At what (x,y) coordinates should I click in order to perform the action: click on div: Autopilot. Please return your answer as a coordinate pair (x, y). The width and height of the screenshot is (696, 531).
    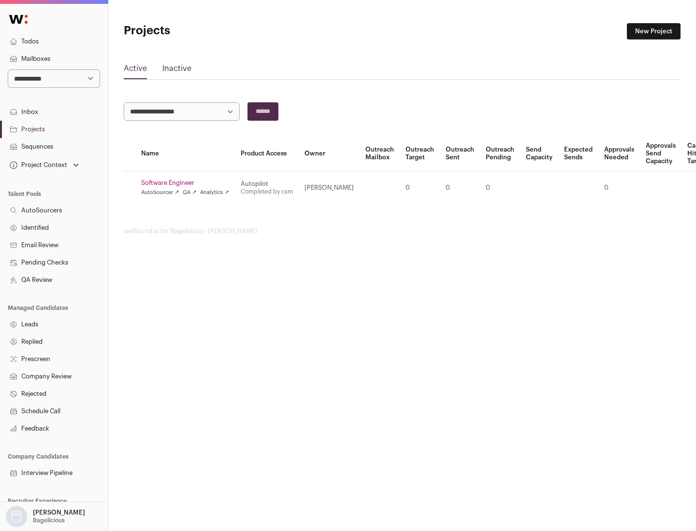
    Looking at the image, I should click on (267, 184).